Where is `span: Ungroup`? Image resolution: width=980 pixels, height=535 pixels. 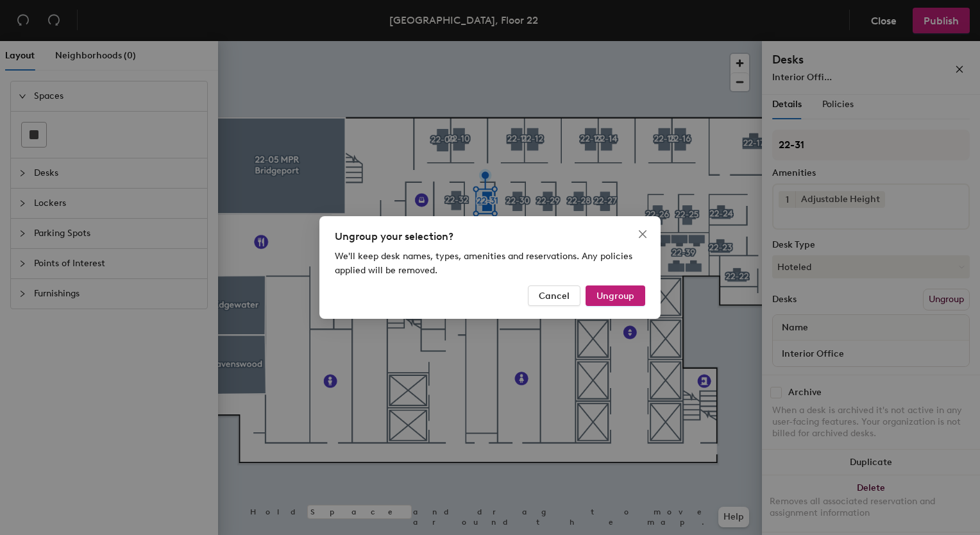 span: Ungroup is located at coordinates (615, 296).